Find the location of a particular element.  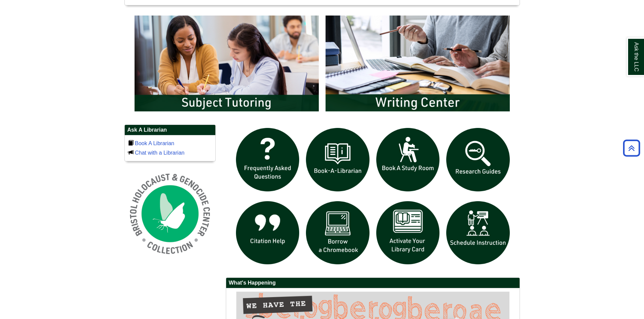

img: Holocaust and Genocide Collection is located at coordinates (170, 214).